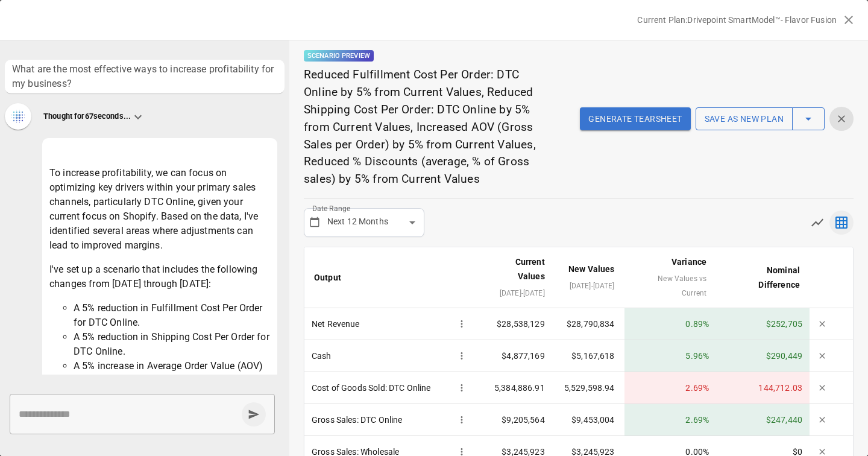 The width and height of the screenshot is (868, 456). I want to click on td: $252,705, so click(762, 324).